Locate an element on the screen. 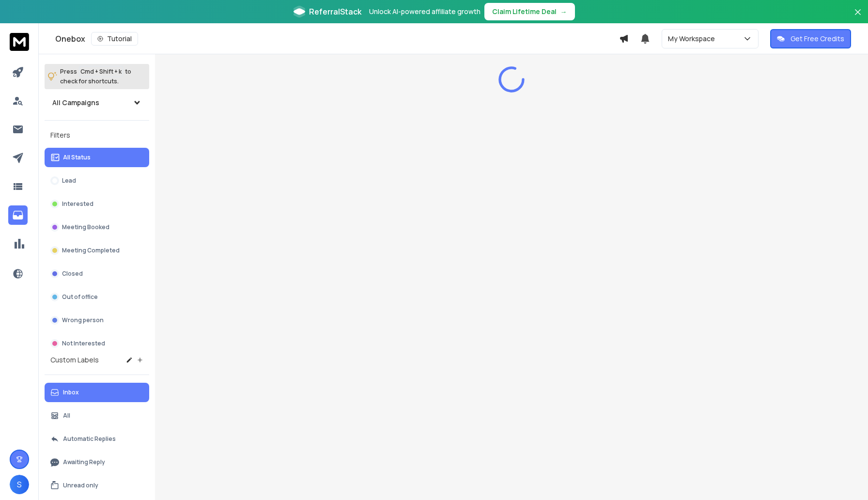 Image resolution: width=868 pixels, height=500 pixels. h3: Filters is located at coordinates (97, 135).